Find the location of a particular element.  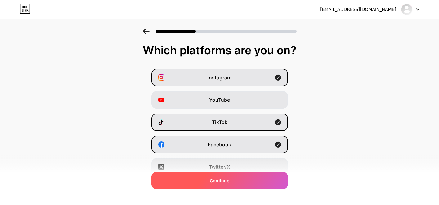

span: Continue is located at coordinates (220, 181).